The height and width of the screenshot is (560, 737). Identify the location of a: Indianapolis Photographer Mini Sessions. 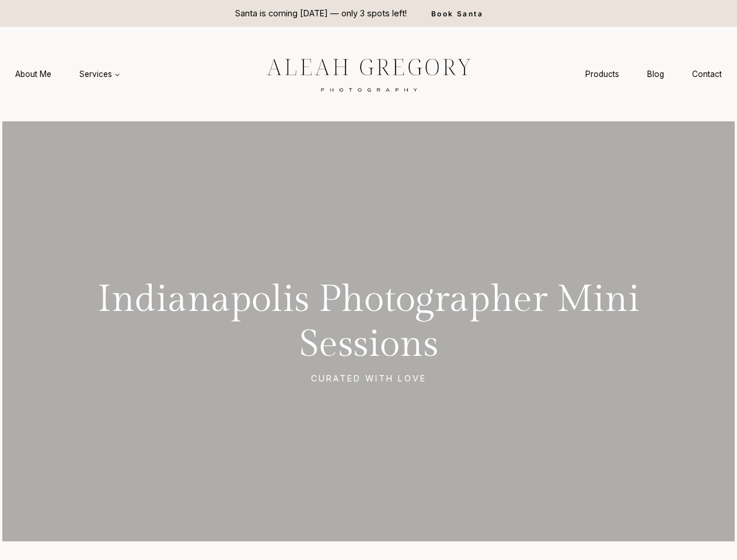
(368, 322).